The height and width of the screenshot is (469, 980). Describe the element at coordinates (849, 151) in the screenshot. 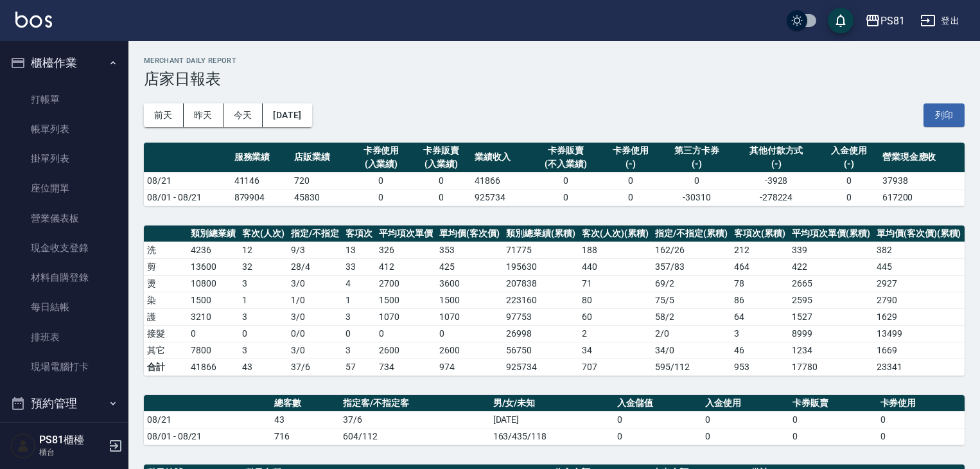

I see `div: 入金使用` at that location.